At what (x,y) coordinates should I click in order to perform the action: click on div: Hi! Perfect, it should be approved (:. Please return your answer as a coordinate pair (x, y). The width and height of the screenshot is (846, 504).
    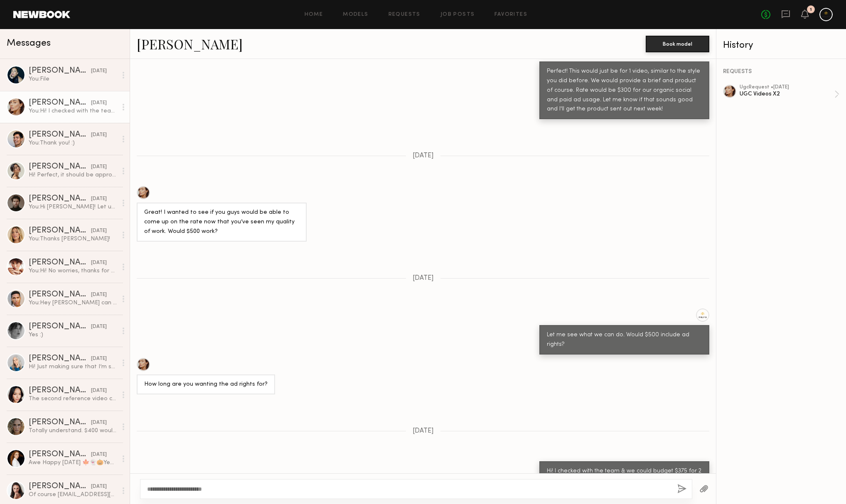
    Looking at the image, I should click on (73, 175).